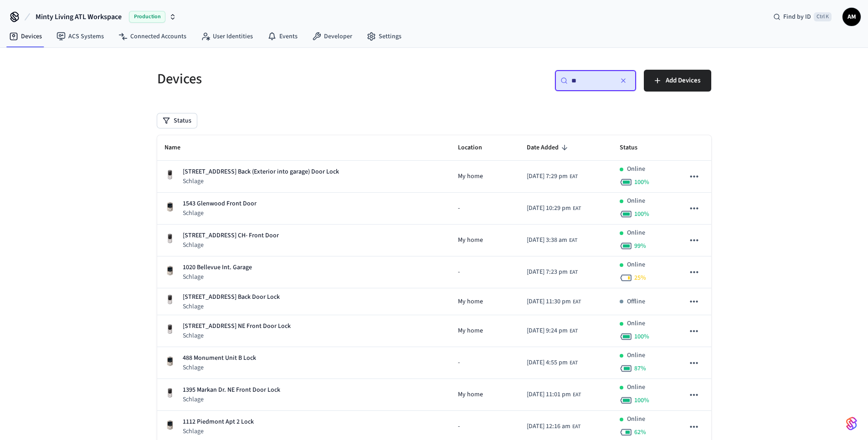 The image size is (868, 440). What do you see at coordinates (178, 148) in the screenshot?
I see `span: Name` at bounding box center [178, 148].